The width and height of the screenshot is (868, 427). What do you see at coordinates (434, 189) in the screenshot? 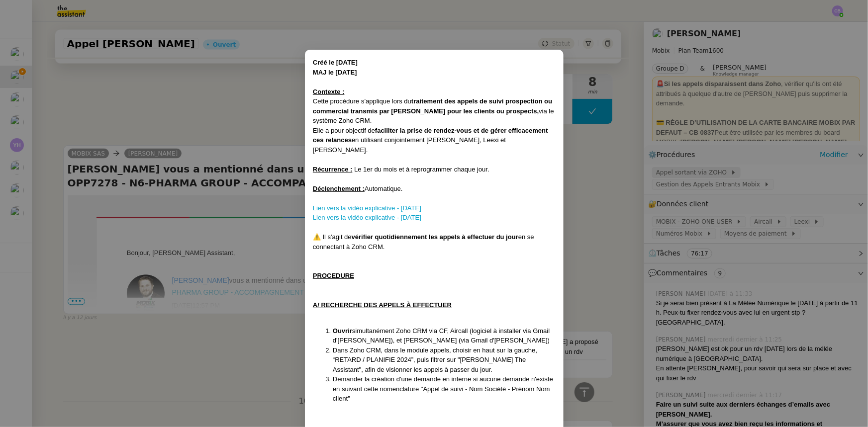
I see `div: Automatique.` at bounding box center [434, 189].